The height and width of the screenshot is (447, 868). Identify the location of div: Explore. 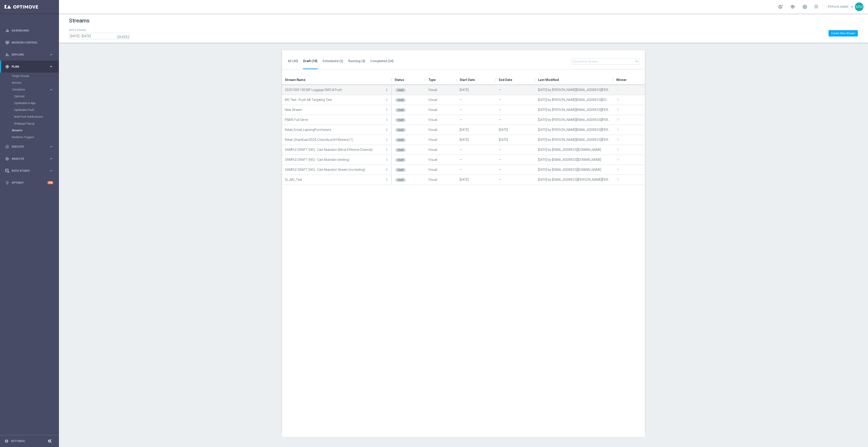
(27, 54).